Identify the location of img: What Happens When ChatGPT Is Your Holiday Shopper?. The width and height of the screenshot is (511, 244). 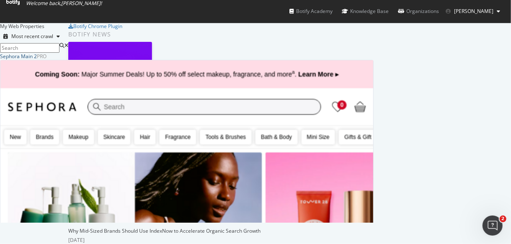
(110, 75).